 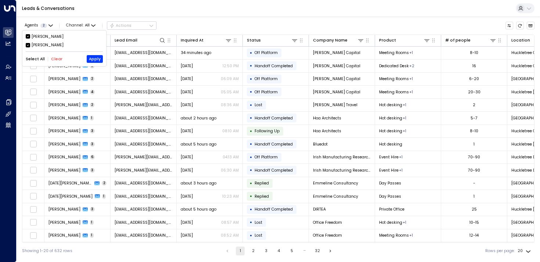 I want to click on button: Apply, so click(x=95, y=59).